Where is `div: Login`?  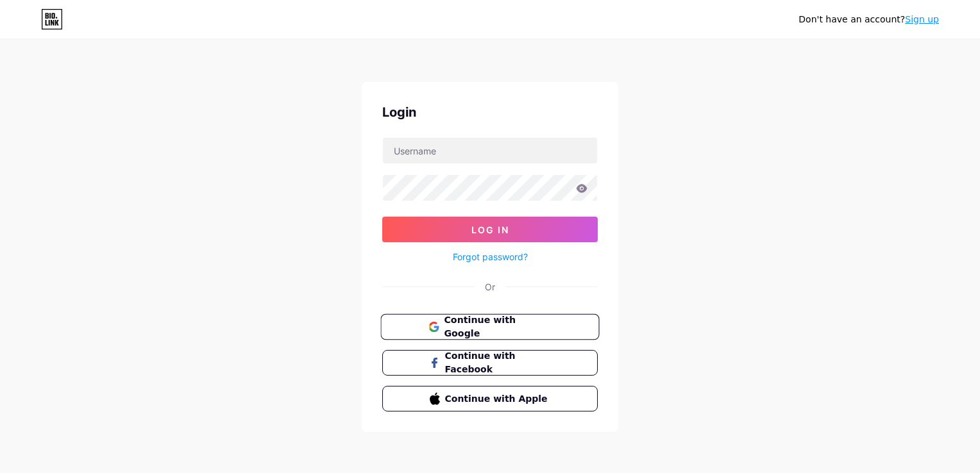 div: Login is located at coordinates (490, 112).